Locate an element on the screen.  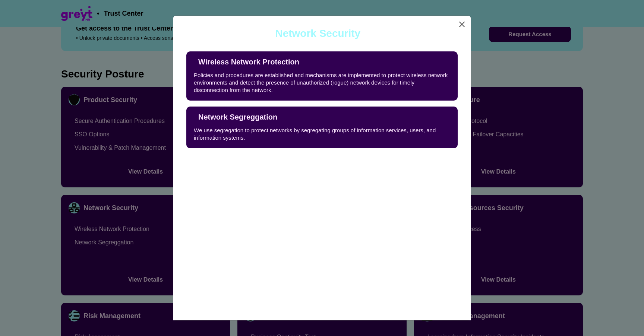
div: Wireless Network Protection is located at coordinates (248, 62).